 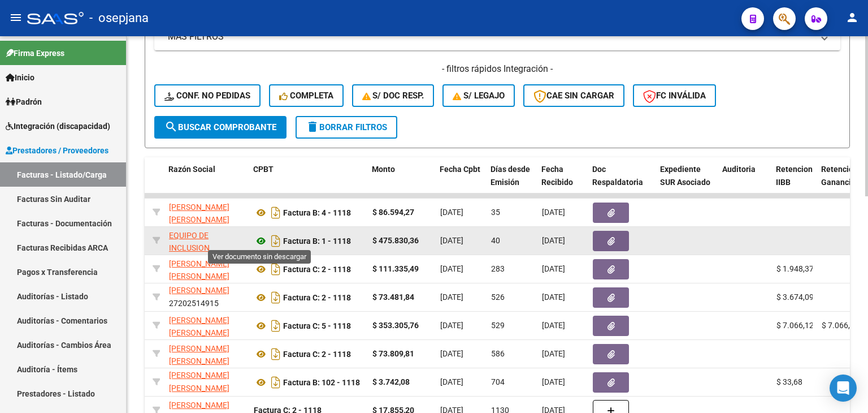 What do you see at coordinates (396, 240) in the screenshot?
I see `strong: $ 475.830,36` at bounding box center [396, 240].